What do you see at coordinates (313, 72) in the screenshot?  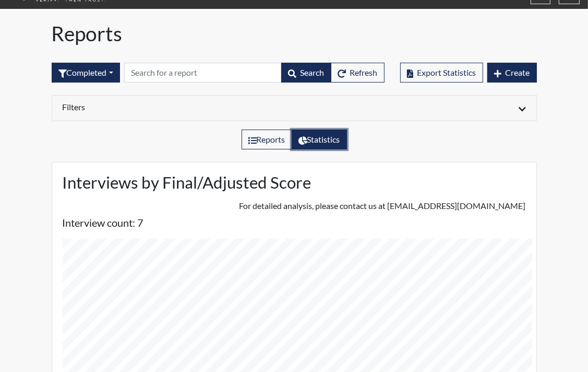 I see `span: Search` at bounding box center [313, 72].